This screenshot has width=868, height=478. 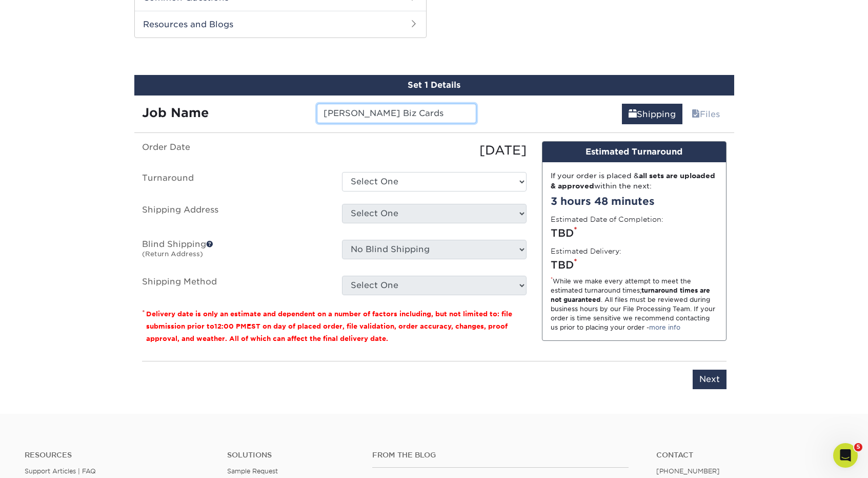 I want to click on div: Set 1 Details, so click(x=435, y=85).